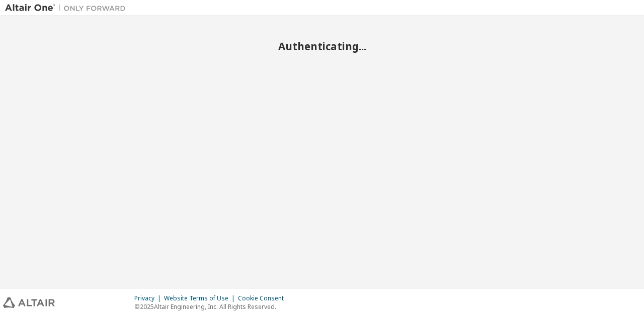  What do you see at coordinates (68, 8) in the screenshot?
I see `img: Altair One` at bounding box center [68, 8].